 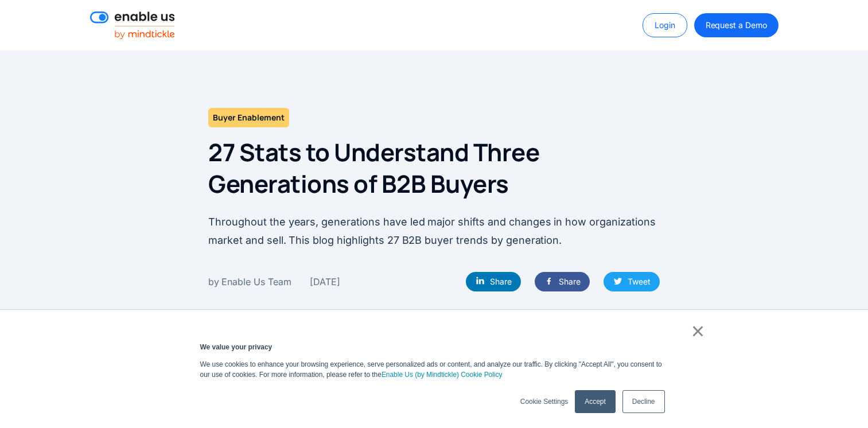 What do you see at coordinates (434, 369) in the screenshot?
I see `p: We use cookies to enhance your browsing experience, serve personalized ads or content, and analyz...` at bounding box center [434, 369].